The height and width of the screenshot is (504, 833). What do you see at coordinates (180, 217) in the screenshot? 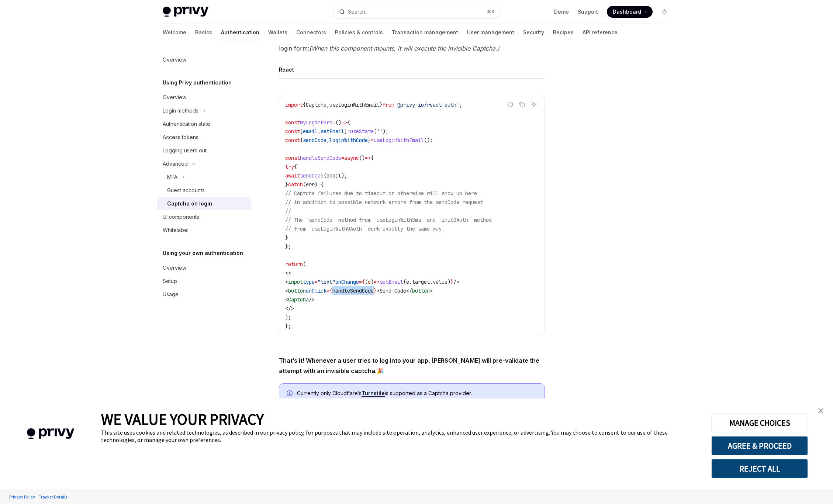
I see `div: UI components` at bounding box center [180, 217].